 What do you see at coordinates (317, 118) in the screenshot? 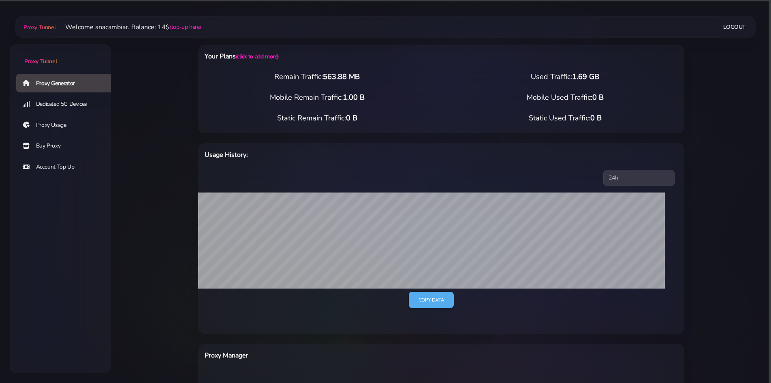
I see `div: Static Remain Traffic:` at bounding box center [317, 118].